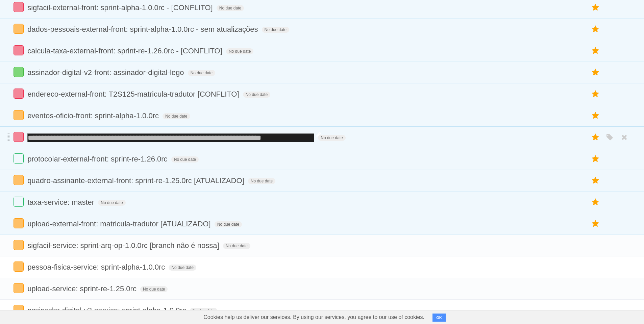  What do you see at coordinates (314, 317) in the screenshot?
I see `span: Cookies help us deliver our services. By using our services, you agree to our use of cookies.` at bounding box center [314, 317].